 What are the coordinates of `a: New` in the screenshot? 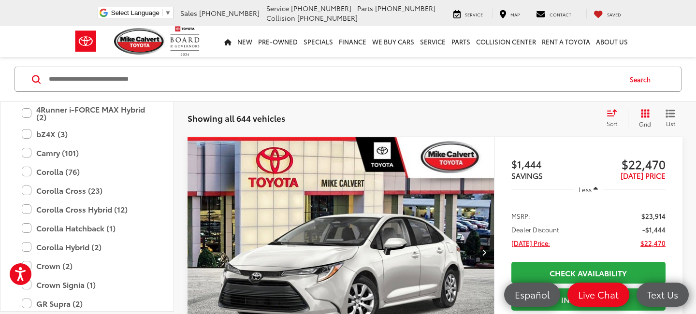 It's located at (245, 42).